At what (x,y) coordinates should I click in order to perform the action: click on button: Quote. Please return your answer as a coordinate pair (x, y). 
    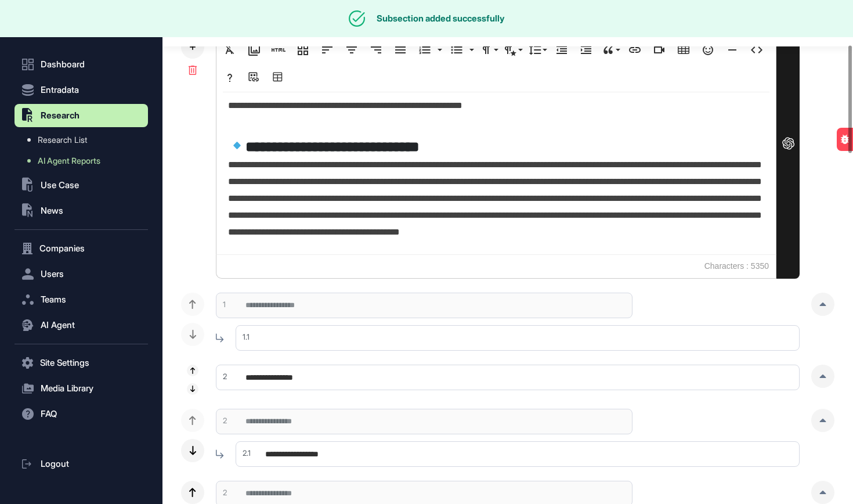
    Looking at the image, I should click on (610, 50).